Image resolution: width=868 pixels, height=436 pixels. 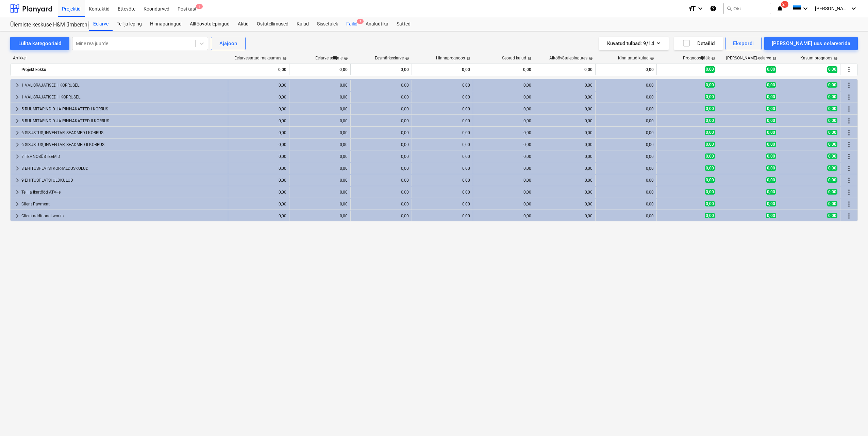 What do you see at coordinates (228, 44) in the screenshot?
I see `button: Ajajoon` at bounding box center [228, 44].